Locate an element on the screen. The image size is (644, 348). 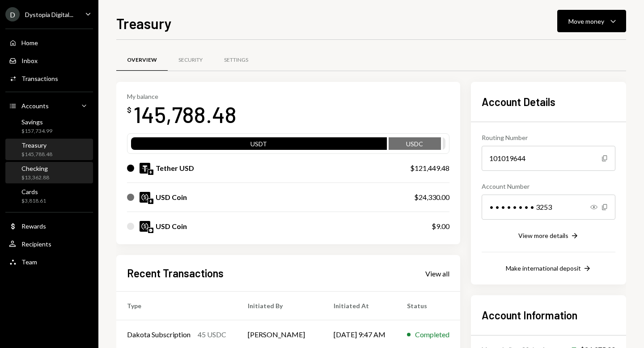
h1: Treasury is located at coordinates (144, 23).